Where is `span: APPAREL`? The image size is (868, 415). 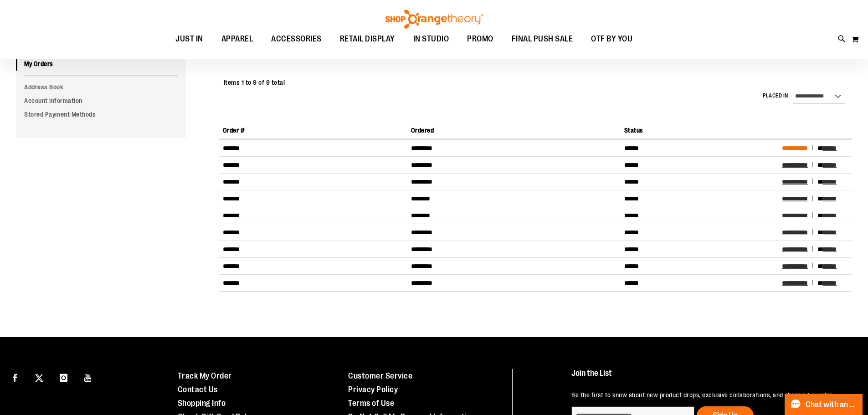
span: APPAREL is located at coordinates (238, 39).